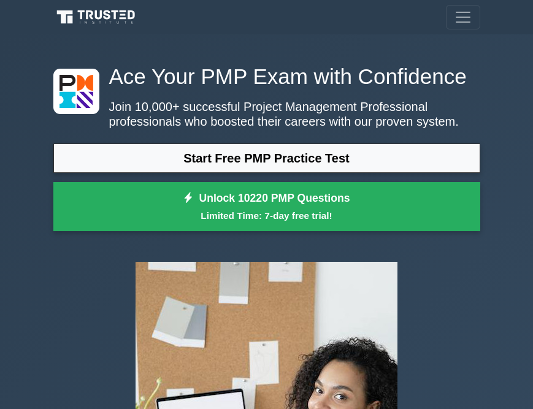 This screenshot has width=533, height=409. I want to click on small: Limited Time: 7-day free trial!, so click(267, 215).